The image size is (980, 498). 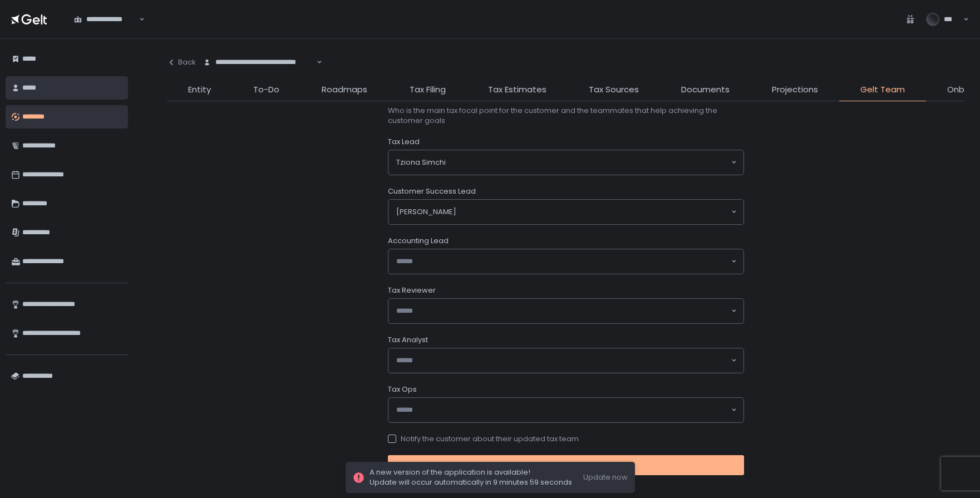 What do you see at coordinates (566, 465) in the screenshot?
I see `div: Save team` at bounding box center [566, 465].